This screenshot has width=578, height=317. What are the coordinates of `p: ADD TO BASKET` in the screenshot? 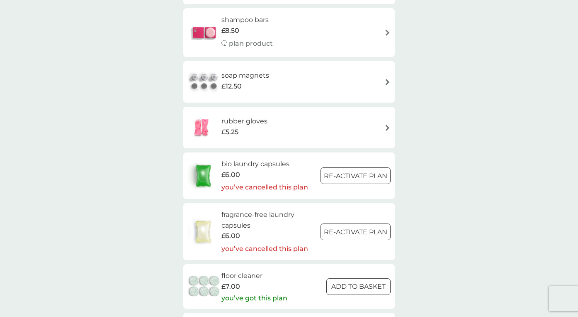 It's located at (358, 286).